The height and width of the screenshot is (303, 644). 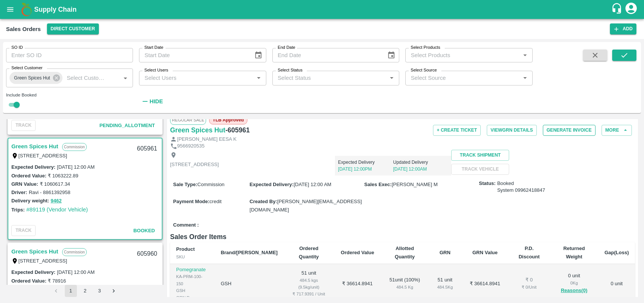 What do you see at coordinates (263, 201) in the screenshot?
I see `label: Created By :` at bounding box center [263, 201].